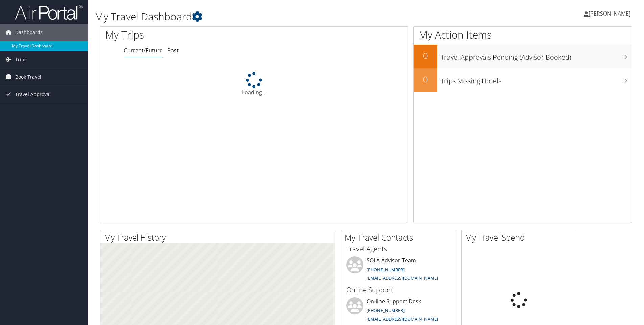  I want to click on h2: My Travel Spend, so click(520, 238).